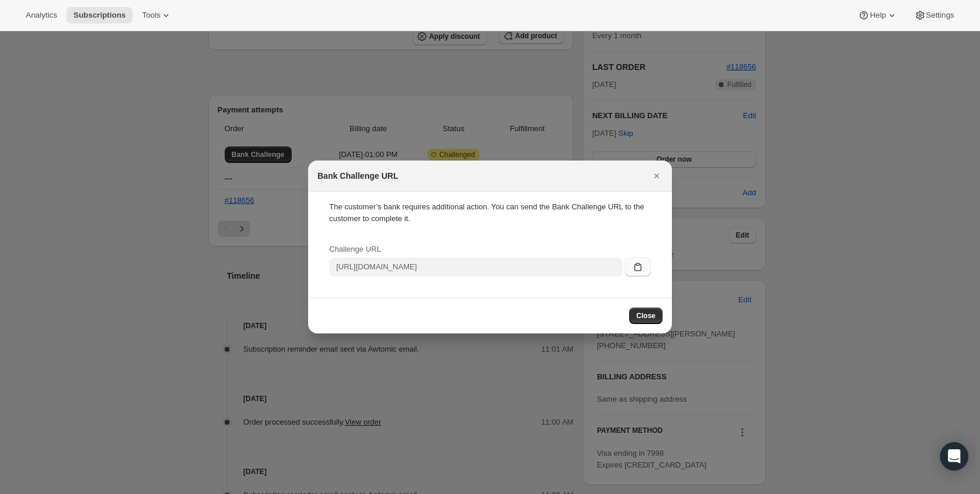 This screenshot has width=980, height=494. I want to click on div: The customer’s bank requires additional action. You can send the Bank Challenge URL to the custom..., so click(490, 213).